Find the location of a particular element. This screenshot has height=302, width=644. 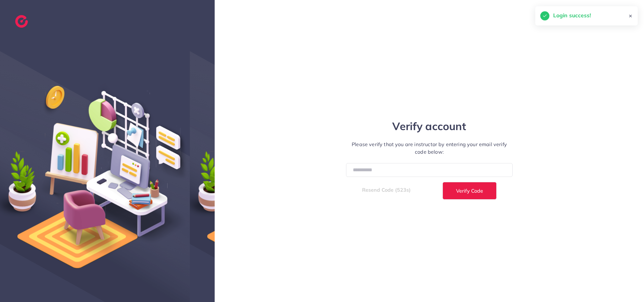

h1: Verify account is located at coordinates (429, 126).